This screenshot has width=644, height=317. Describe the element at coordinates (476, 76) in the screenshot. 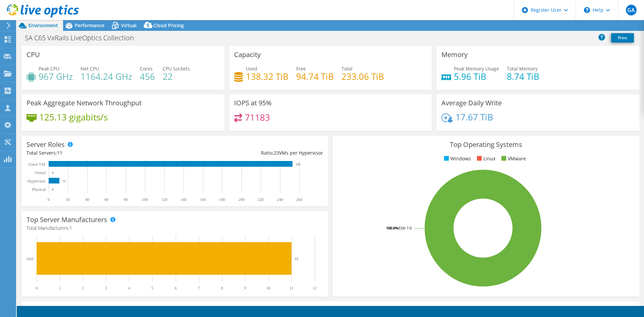

I see `h4: 5.96 TiB` at that location.